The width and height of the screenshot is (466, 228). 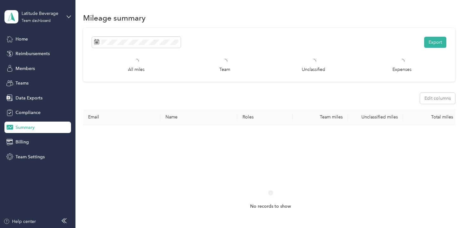 What do you see at coordinates (30, 157) in the screenshot?
I see `span: Team Settings` at bounding box center [30, 157].